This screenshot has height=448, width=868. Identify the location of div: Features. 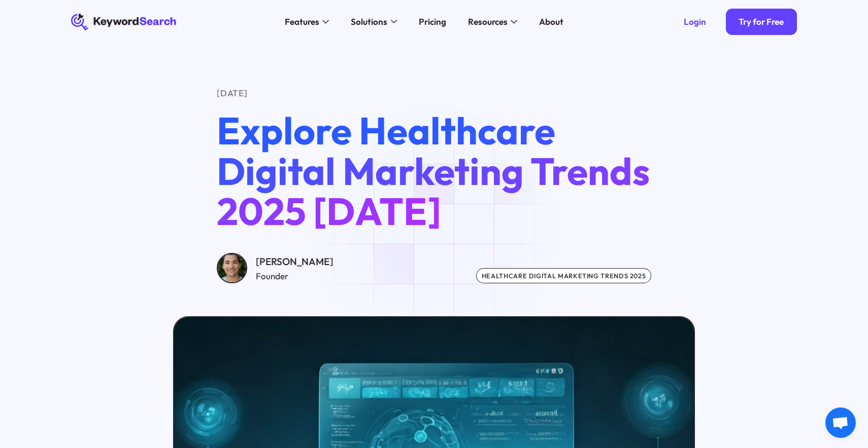
(302, 22).